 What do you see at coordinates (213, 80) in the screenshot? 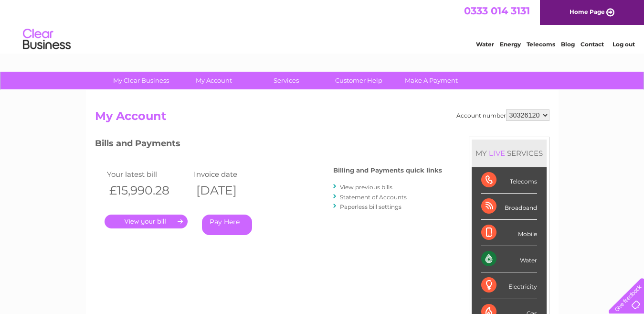
I see `a: My Account` at bounding box center [213, 80].